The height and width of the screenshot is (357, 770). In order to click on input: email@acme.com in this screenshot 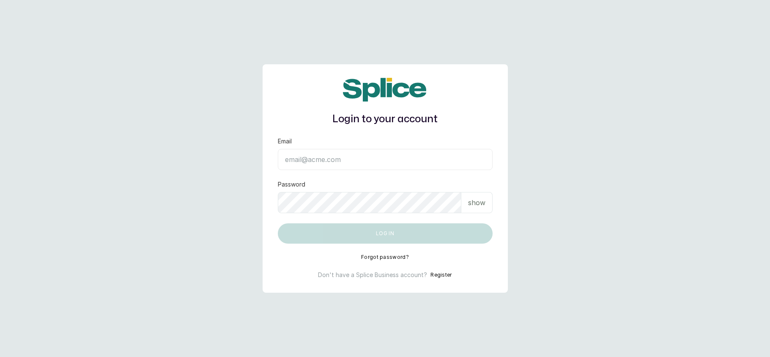, I will do `click(385, 159)`.